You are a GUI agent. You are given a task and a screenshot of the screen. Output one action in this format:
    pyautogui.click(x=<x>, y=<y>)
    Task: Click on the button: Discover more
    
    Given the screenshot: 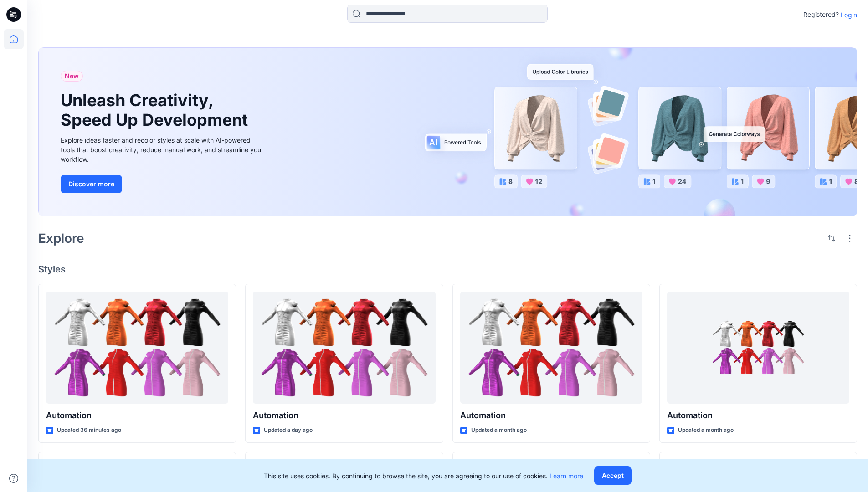 What is the action you would take?
    pyautogui.click(x=91, y=184)
    